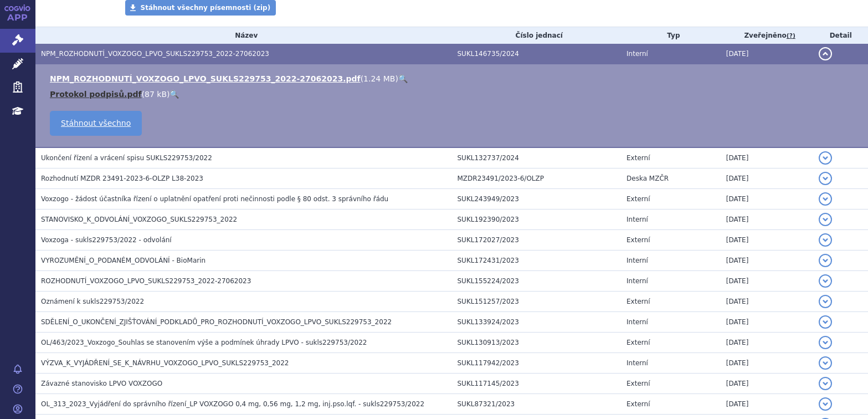 The height and width of the screenshot is (419, 868). What do you see at coordinates (840, 36) in the screenshot?
I see `th: Detail` at bounding box center [840, 36].